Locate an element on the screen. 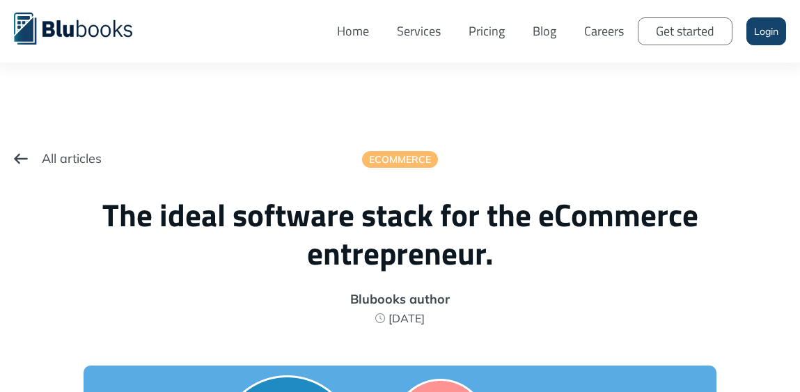 This screenshot has height=392, width=800. h1: The ideal software stack for the eCommerce entrepreneur. is located at coordinates (400, 234).